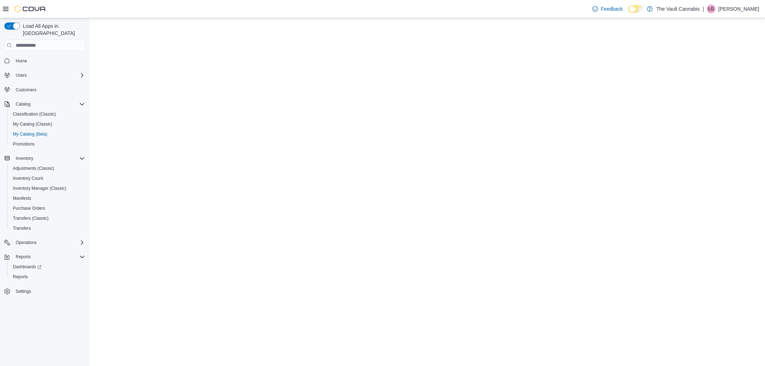  What do you see at coordinates (26, 90) in the screenshot?
I see `a: Customers` at bounding box center [26, 90].